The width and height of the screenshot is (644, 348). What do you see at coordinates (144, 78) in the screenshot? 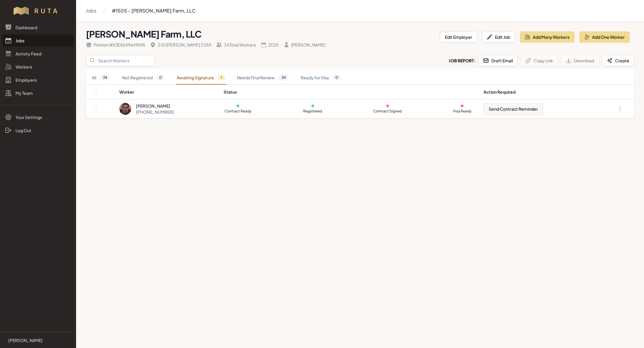
I see `a: Not Registered` at bounding box center [144, 78].